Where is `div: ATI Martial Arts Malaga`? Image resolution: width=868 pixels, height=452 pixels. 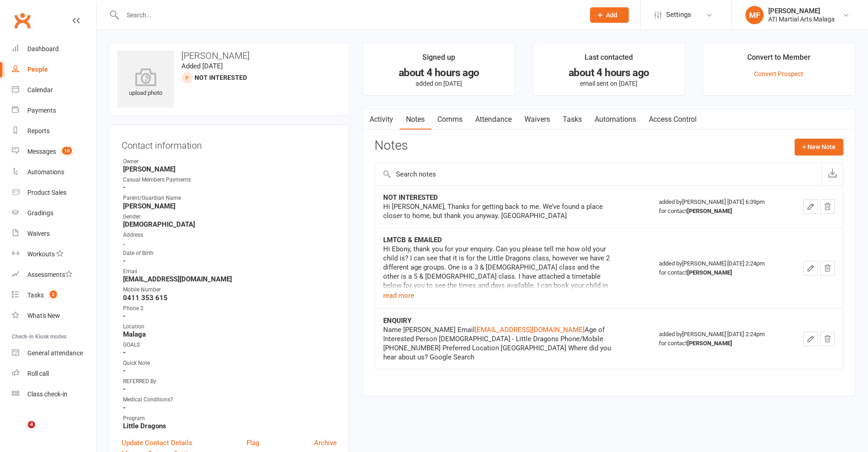 div: ATI Martial Arts Malaga is located at coordinates (802, 19).